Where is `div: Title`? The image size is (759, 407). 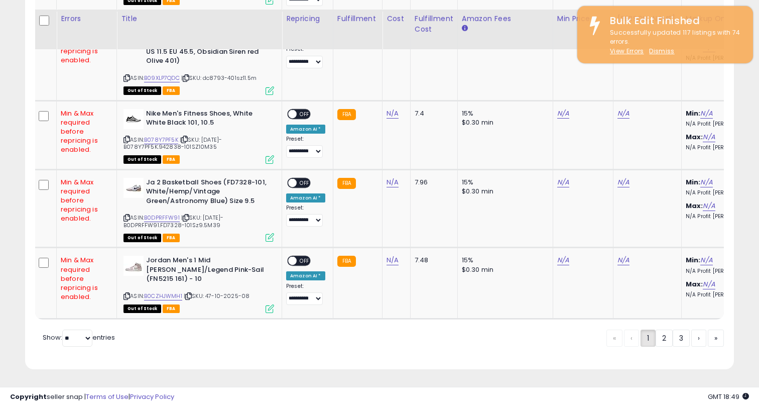
div: Title is located at coordinates (199, 19).